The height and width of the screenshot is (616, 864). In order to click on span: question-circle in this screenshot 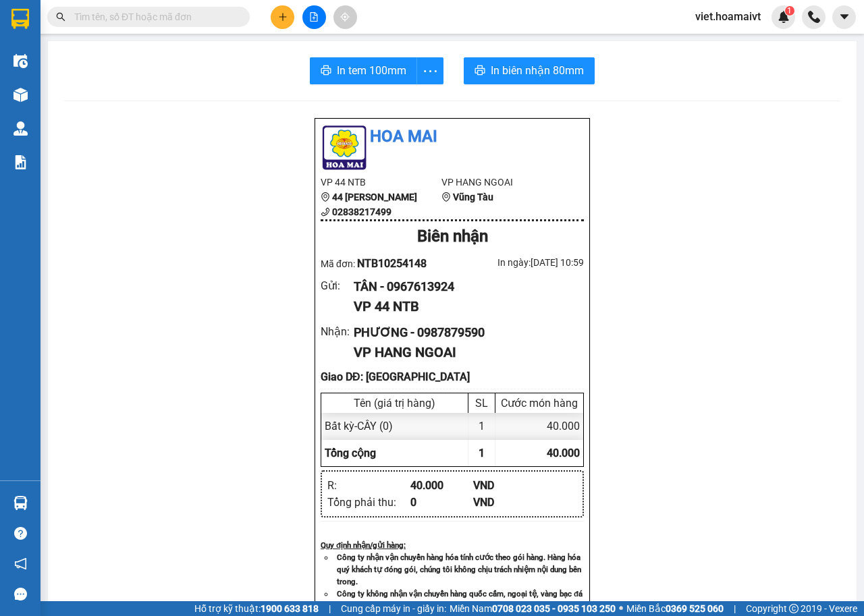, I will do `click(20, 533)`.